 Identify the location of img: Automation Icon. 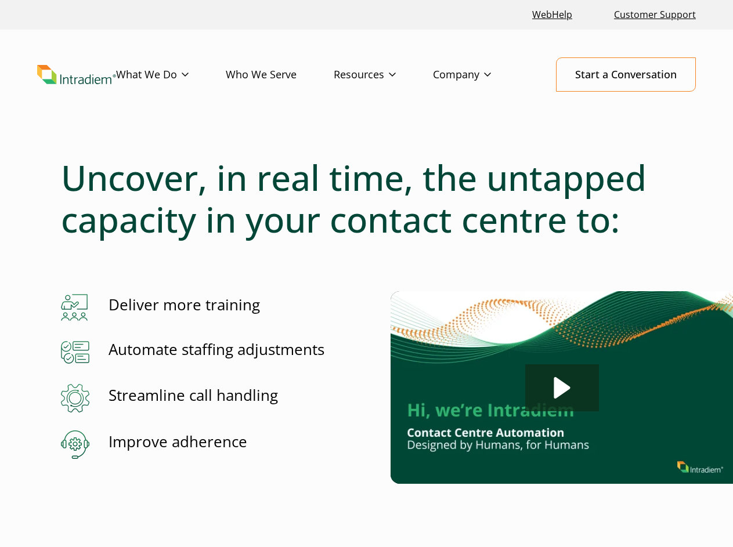
(75, 352).